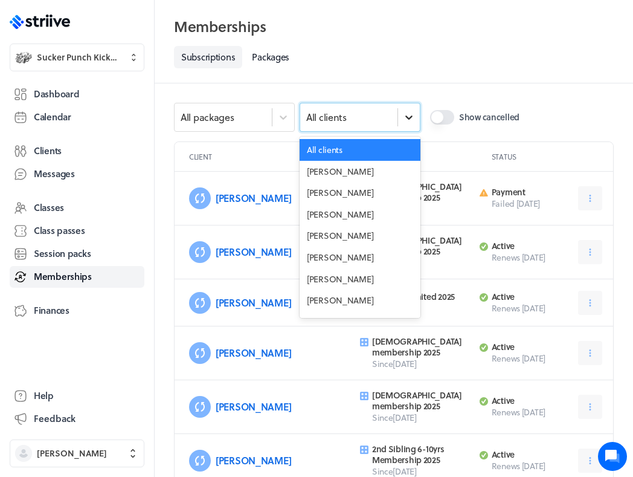 The height and width of the screenshot is (477, 633). Describe the element at coordinates (394, 27) in the screenshot. I see `h2: Memberships` at that location.